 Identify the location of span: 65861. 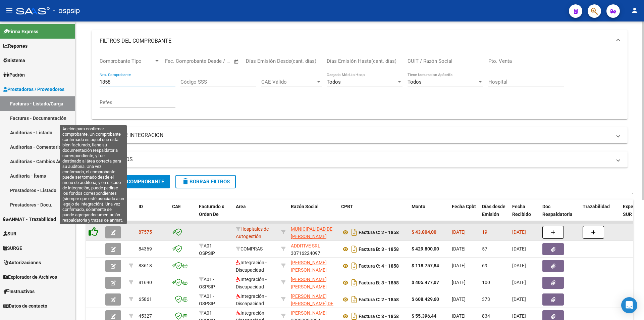
(145, 299).